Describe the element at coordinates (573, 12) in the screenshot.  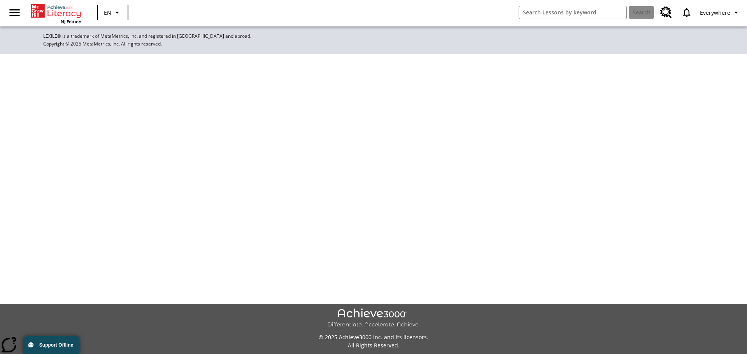
I see `input: search field` at that location.